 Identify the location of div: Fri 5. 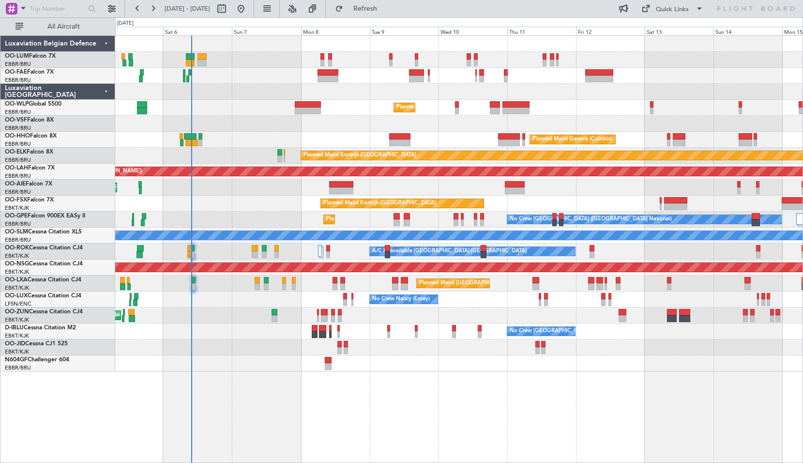
(129, 31).